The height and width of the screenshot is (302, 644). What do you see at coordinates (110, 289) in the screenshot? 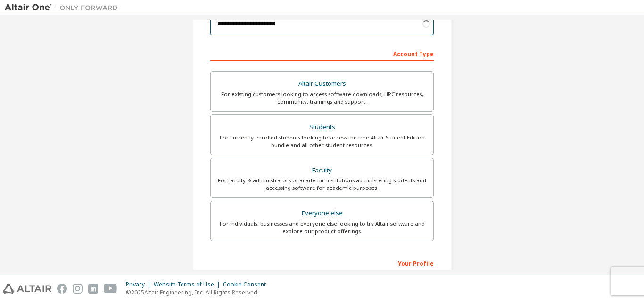
I see `img: youtube.svg` at bounding box center [110, 289].